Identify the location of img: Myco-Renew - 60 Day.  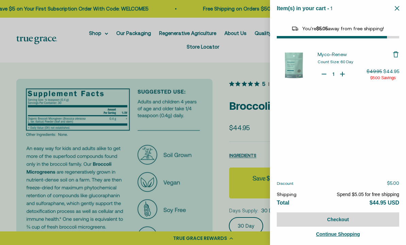
(294, 66).